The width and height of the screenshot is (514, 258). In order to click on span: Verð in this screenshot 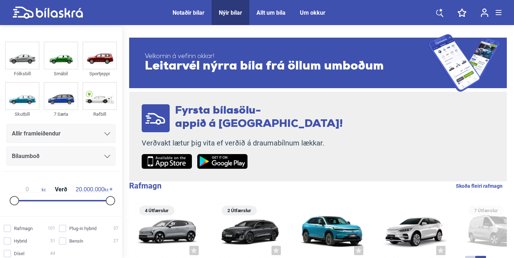, I will do `click(61, 190)`.